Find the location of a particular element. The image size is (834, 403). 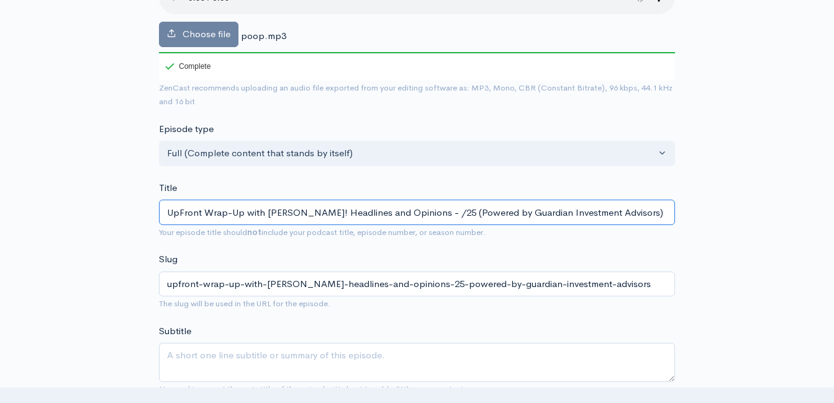

small: No need to repeat the main title of the episode, it's best to add a little more context. is located at coordinates (312, 389).